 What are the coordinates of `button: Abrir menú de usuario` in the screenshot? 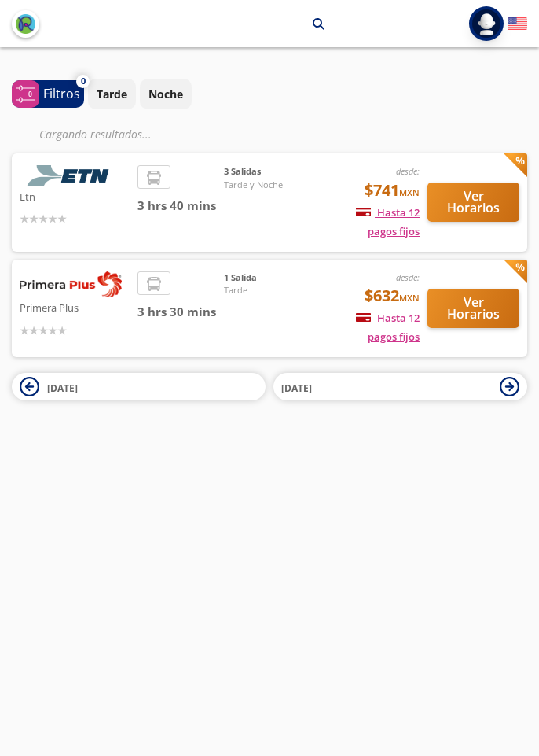 It's located at (487, 24).